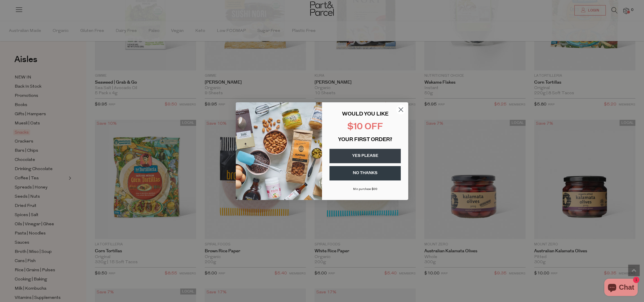  What do you see at coordinates (365, 173) in the screenshot?
I see `button: NO THANKS` at bounding box center [365, 173].